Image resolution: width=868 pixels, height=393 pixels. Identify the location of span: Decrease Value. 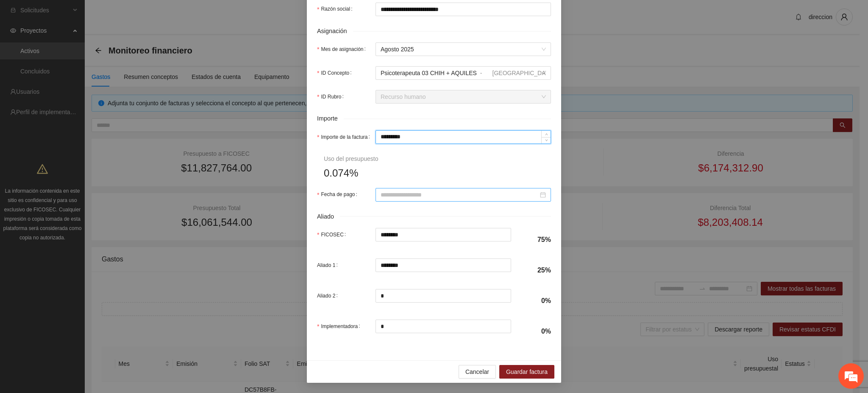
(546, 140).